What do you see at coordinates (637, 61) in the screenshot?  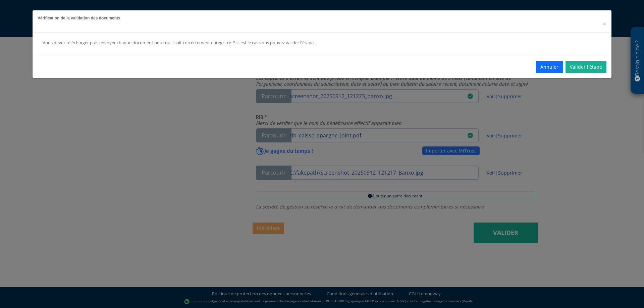 I see `p: Besoin d'aide ?` at bounding box center [637, 61].